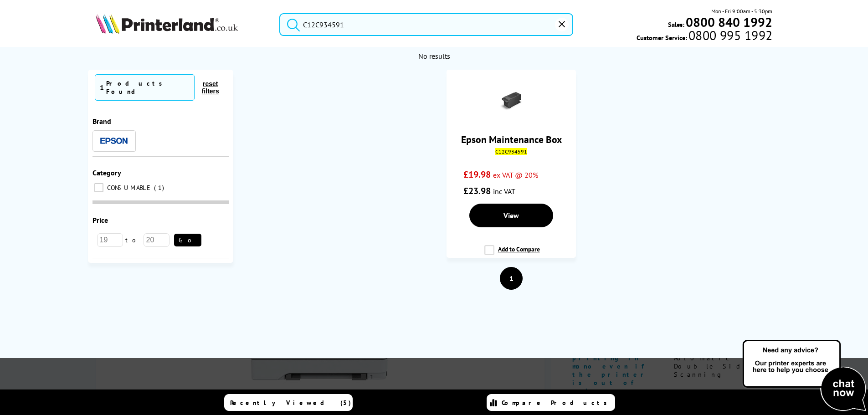 The width and height of the screenshot is (868, 415). I want to click on a: View, so click(511, 216).